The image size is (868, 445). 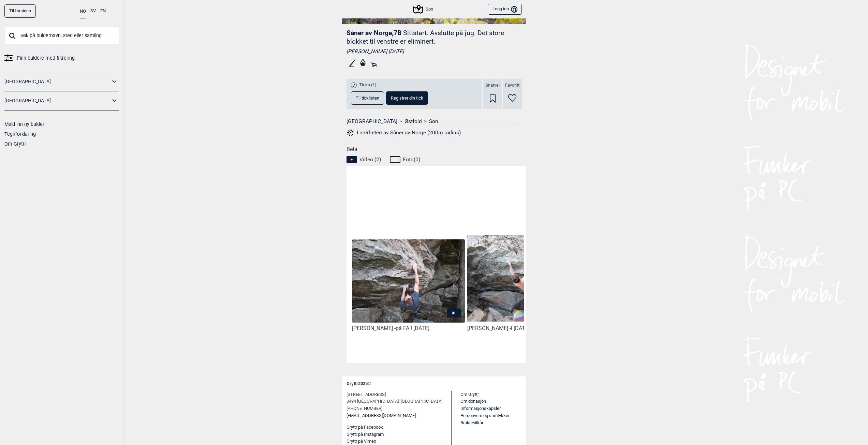 I want to click on a: Son, so click(x=434, y=121).